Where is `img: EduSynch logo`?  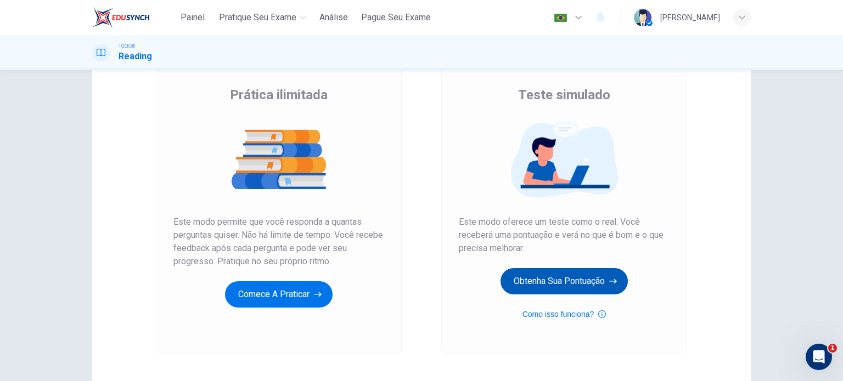 img: EduSynch logo is located at coordinates (121, 18).